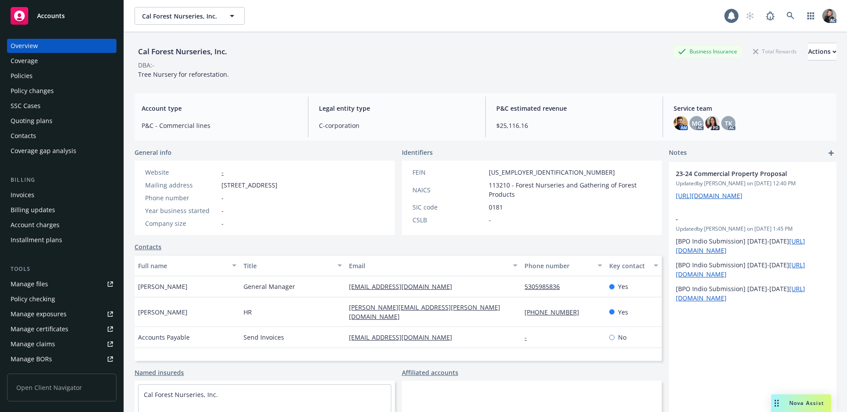  Describe the element at coordinates (26, 106) in the screenshot. I see `div: SSC Cases` at that location.